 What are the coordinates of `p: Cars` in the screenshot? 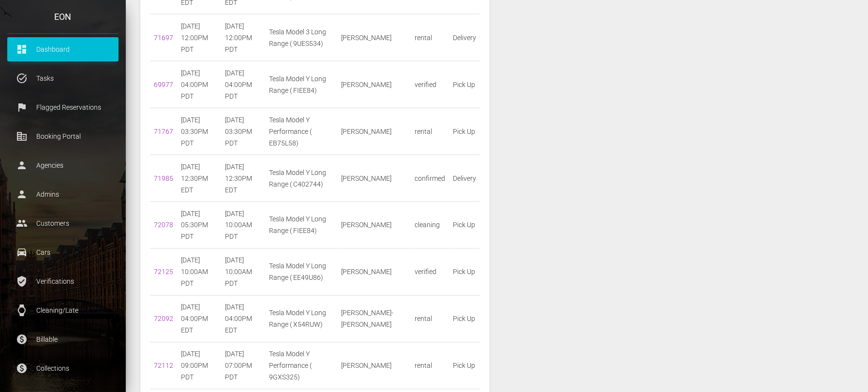 It's located at (63, 253).